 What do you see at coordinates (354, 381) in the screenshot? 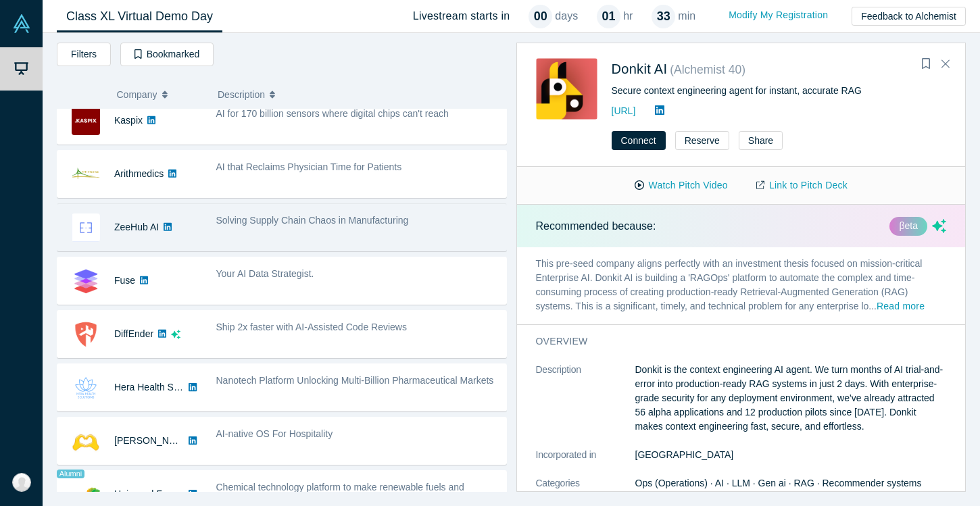
I see `span: Nanotech Platform Unlocking Multi-Billion Pharmaceutical Markets` at bounding box center [354, 381].